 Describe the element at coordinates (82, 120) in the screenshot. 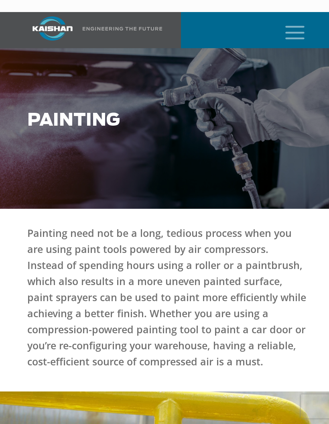

I see `h1: Painting` at that location.